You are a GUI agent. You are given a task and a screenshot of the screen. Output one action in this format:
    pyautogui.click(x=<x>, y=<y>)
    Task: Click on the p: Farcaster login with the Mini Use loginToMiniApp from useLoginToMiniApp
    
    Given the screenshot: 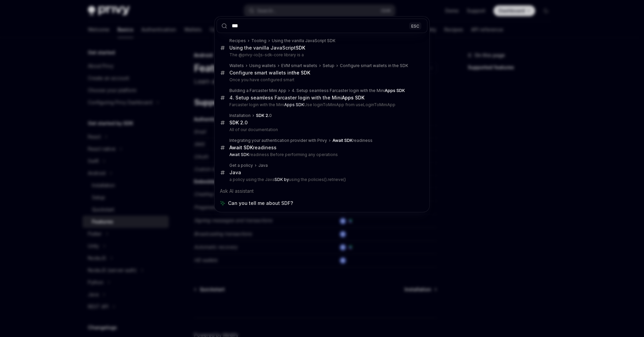 What is the action you would take?
    pyautogui.click(x=321, y=105)
    